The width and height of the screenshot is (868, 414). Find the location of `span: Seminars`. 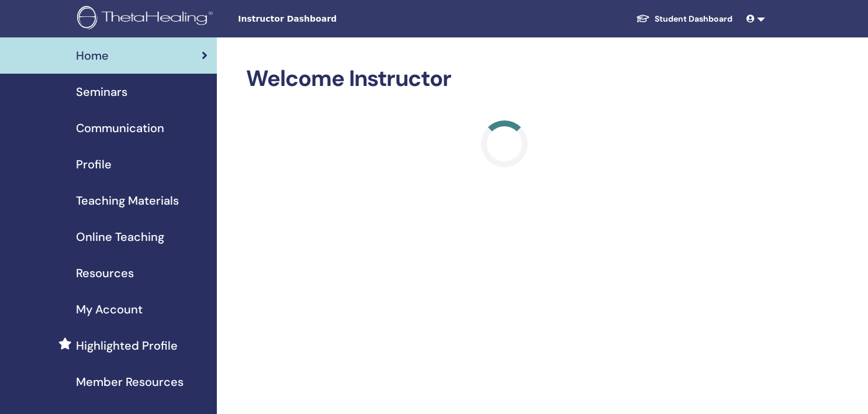

span: Seminars is located at coordinates (102, 91).